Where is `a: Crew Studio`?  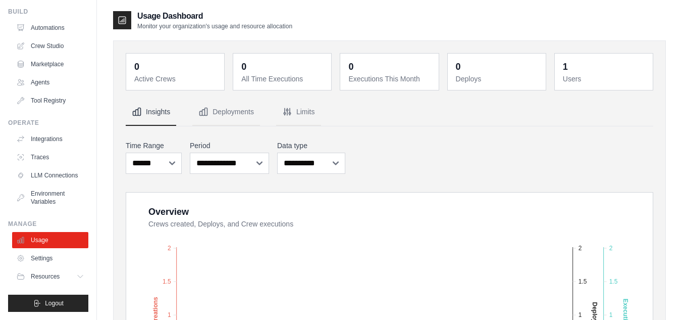 a: Crew Studio is located at coordinates (50, 46).